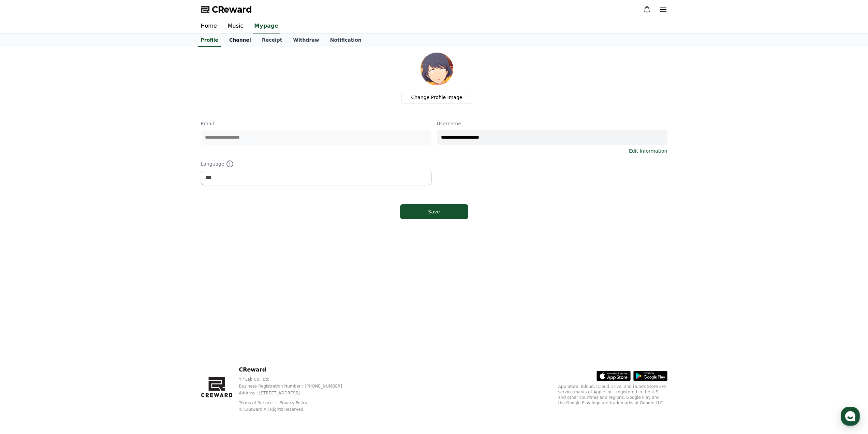 Image resolution: width=868 pixels, height=434 pixels. I want to click on a: Receipt, so click(272, 40).